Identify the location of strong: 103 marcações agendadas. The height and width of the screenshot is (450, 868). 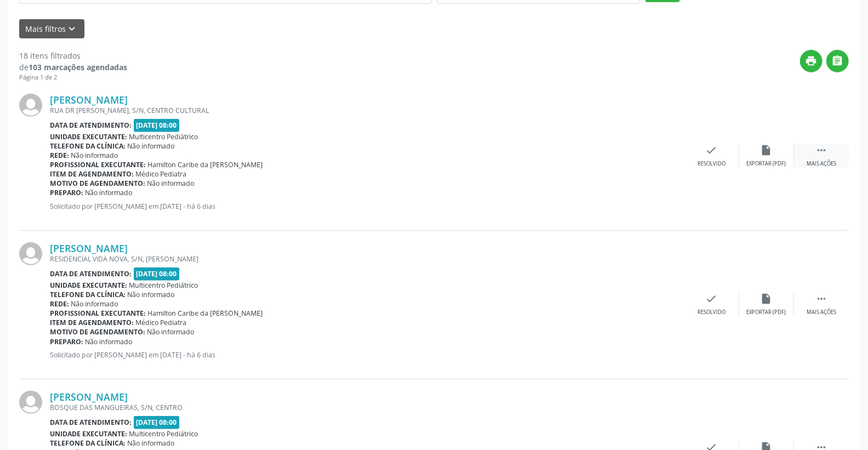
(78, 67).